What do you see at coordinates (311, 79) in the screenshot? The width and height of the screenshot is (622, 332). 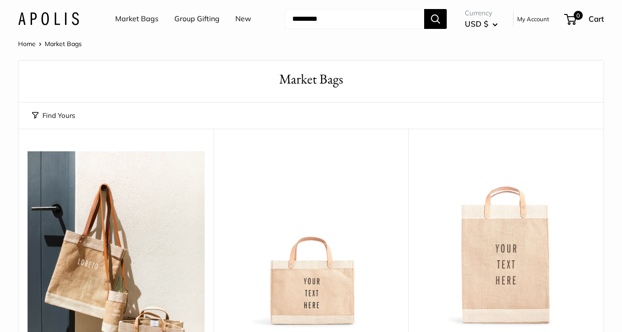 I see `h1: Market Bags` at bounding box center [311, 79].